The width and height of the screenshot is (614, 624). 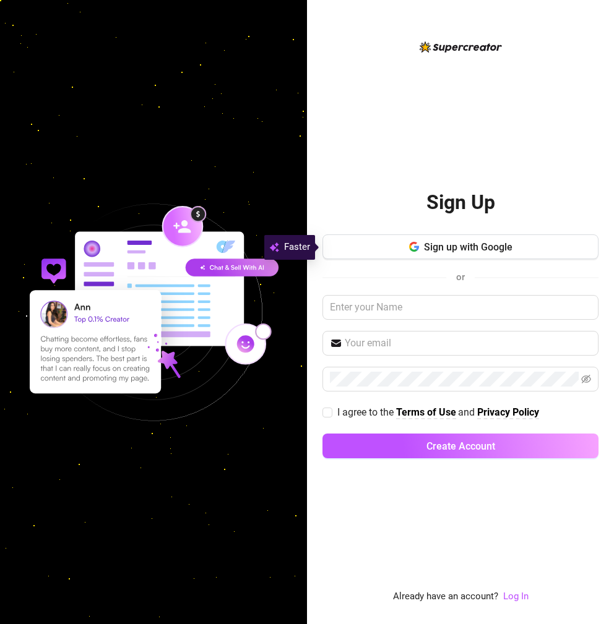 I want to click on strong: Terms of Use, so click(x=426, y=412).